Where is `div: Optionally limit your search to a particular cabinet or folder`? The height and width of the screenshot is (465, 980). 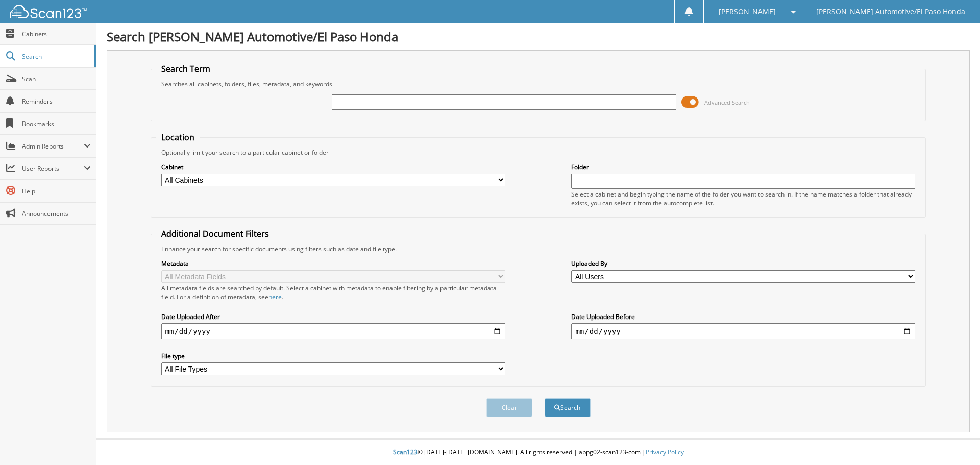 div: Optionally limit your search to a particular cabinet or folder is located at coordinates (538, 152).